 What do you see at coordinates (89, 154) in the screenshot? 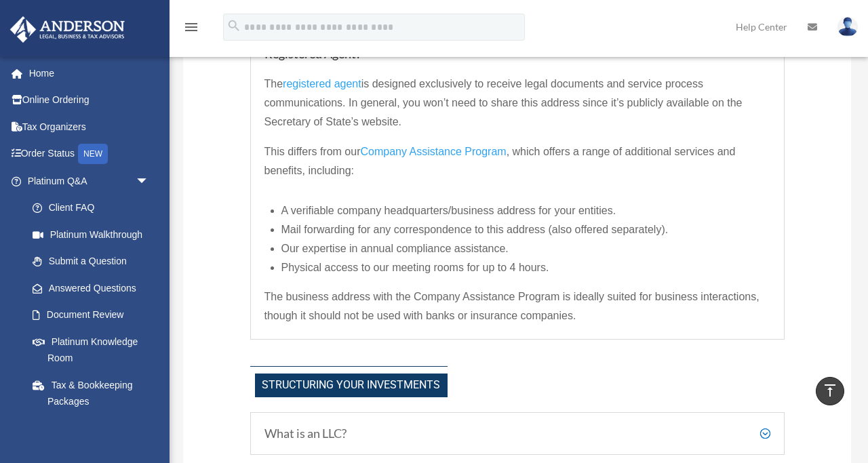
I see `a: Order StatusNEW` at bounding box center [89, 154].